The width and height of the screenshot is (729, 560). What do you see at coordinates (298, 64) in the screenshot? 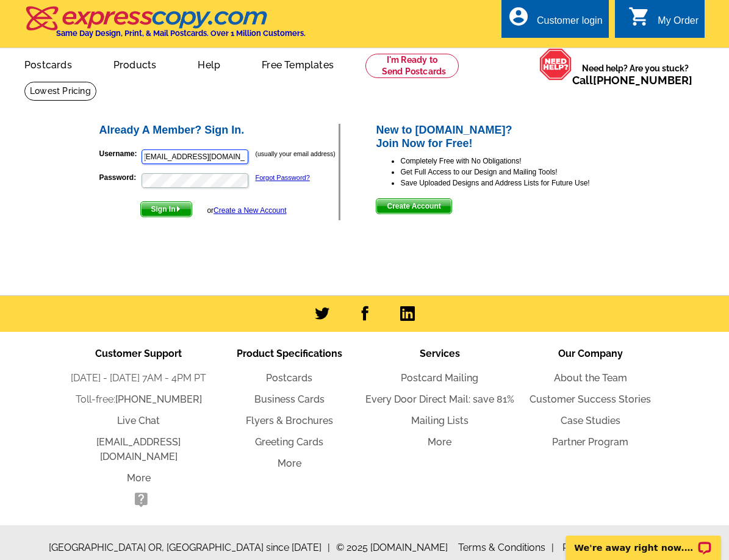
I see `a: Free Templates` at bounding box center [298, 64].